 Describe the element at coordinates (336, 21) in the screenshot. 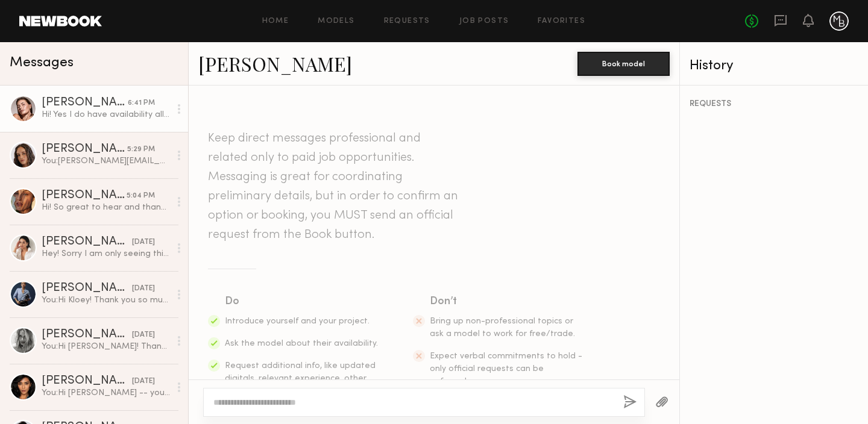

I see `a: Models` at that location.